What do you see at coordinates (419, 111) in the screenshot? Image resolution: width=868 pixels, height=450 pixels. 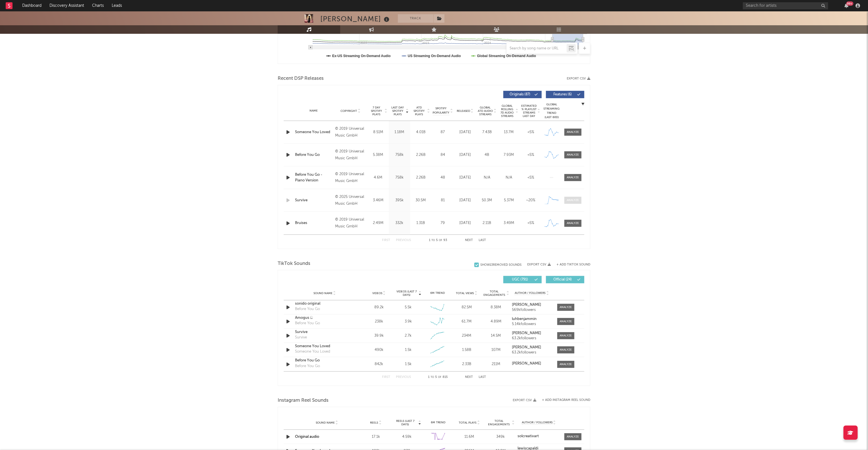 I see `span: ATD Spotify Plays` at bounding box center [419, 111].